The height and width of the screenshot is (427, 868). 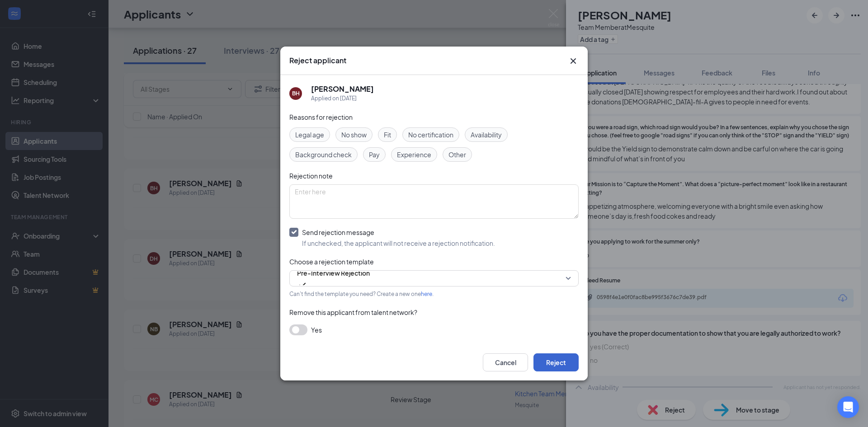 I want to click on span: No certification, so click(x=431, y=135).